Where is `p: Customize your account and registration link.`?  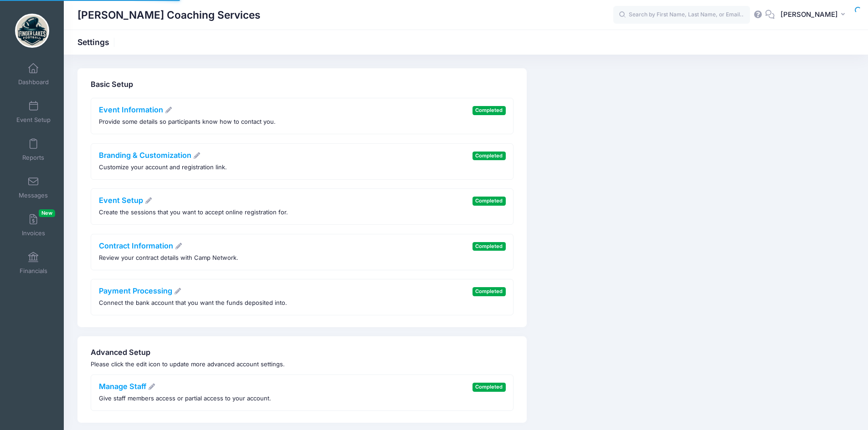
p: Customize your account and registration link. is located at coordinates (163, 167).